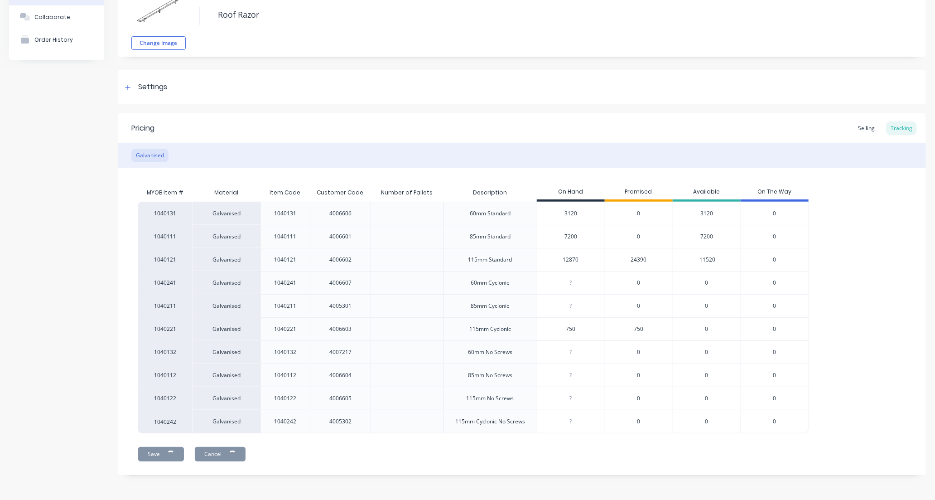  What do you see at coordinates (490, 236) in the screenshot?
I see `div: 85mm Standard` at bounding box center [490, 236].